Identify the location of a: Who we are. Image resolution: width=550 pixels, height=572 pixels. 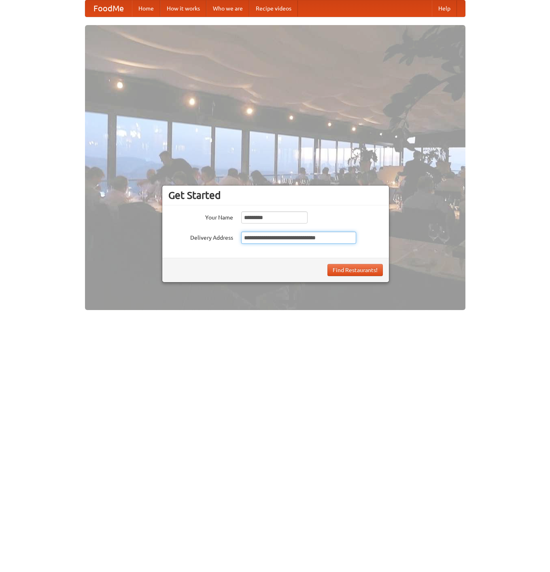
(228, 8).